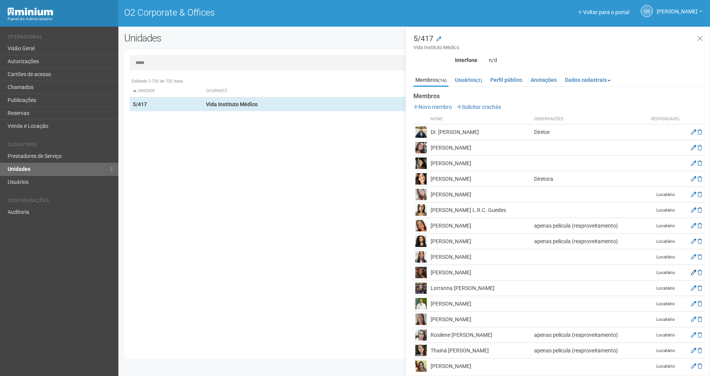  What do you see at coordinates (446, 60) in the screenshot?
I see `div: Interfone` at bounding box center [446, 60].